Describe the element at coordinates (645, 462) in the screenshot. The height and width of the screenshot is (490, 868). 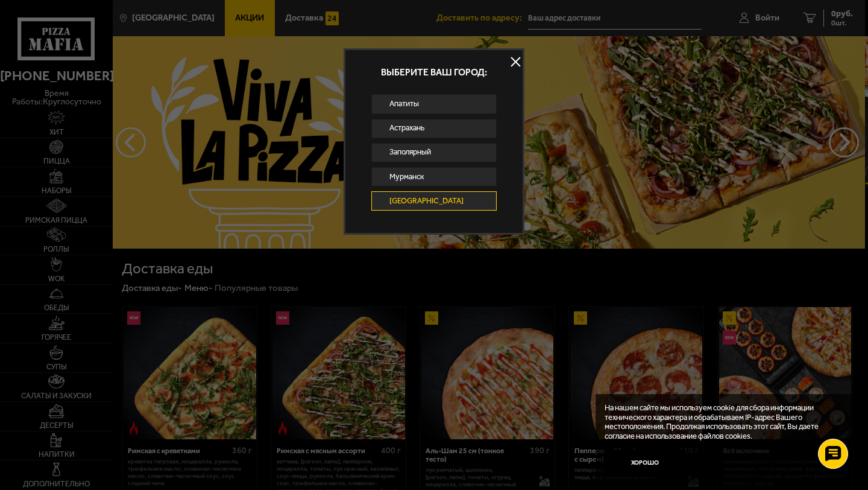
I see `button: Хорошо` at that location.